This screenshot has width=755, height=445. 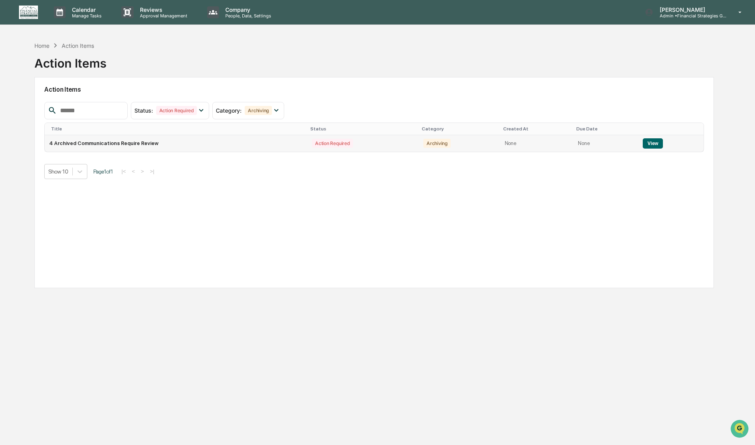 What do you see at coordinates (143, 110) in the screenshot?
I see `span: Status :` at bounding box center [143, 110].